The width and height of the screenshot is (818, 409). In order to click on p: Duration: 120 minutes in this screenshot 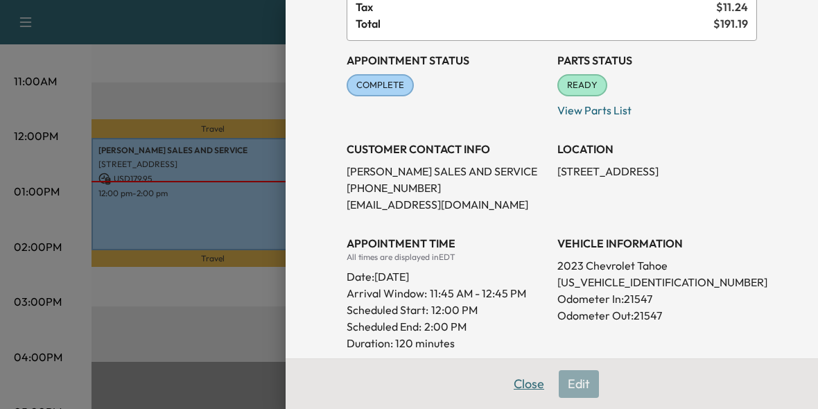, I will do `click(447, 343)`.